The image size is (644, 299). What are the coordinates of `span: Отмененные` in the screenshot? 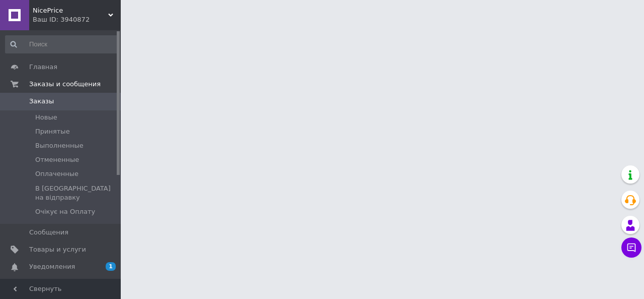 It's located at (57, 160).